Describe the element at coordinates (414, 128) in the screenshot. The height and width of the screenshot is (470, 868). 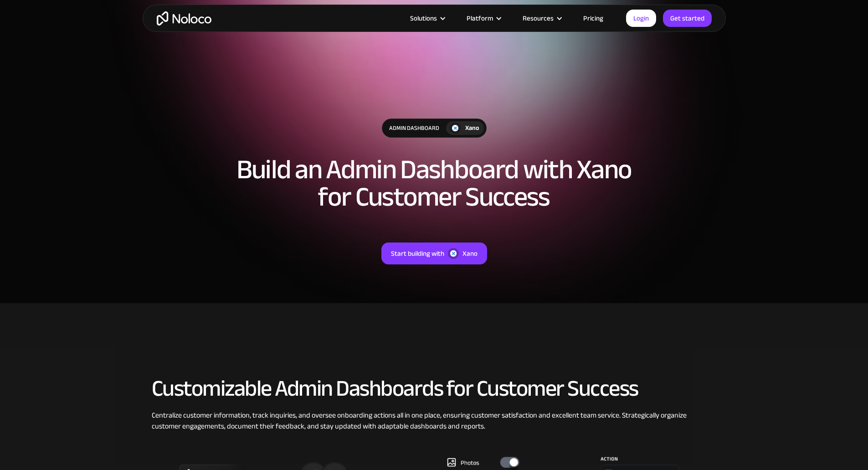
I see `div: Admin Dashboard` at that location.